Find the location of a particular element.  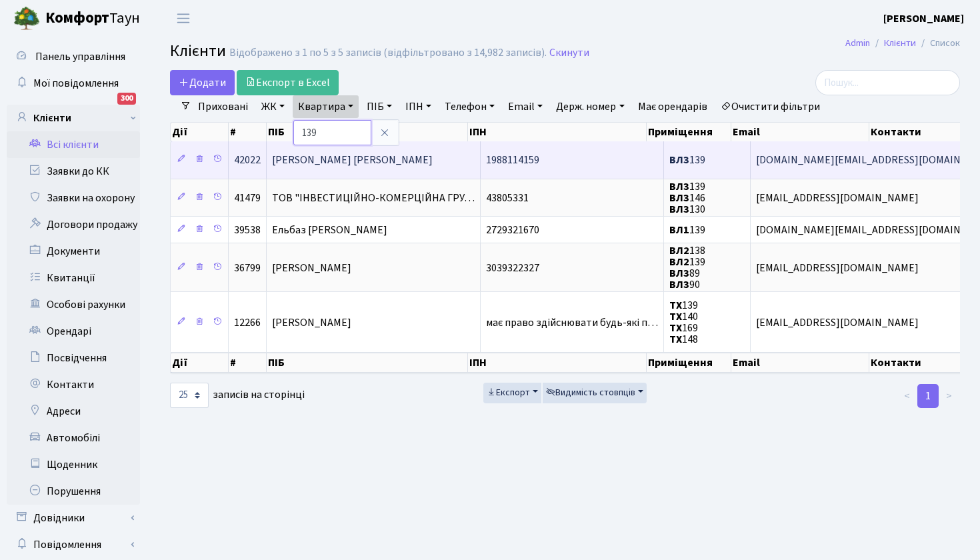

a: Очистити фільтри is located at coordinates (770, 107).